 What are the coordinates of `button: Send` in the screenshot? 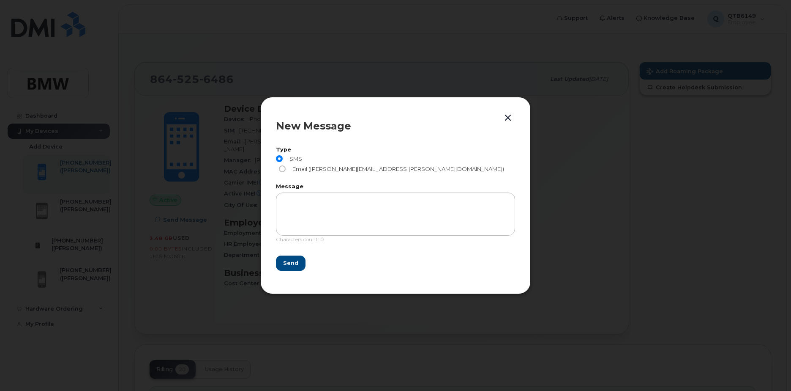 It's located at (291, 263).